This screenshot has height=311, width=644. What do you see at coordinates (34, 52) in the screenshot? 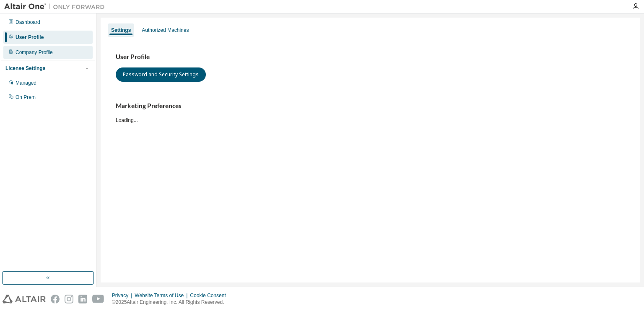
I see `div: Company Profile` at bounding box center [34, 52].